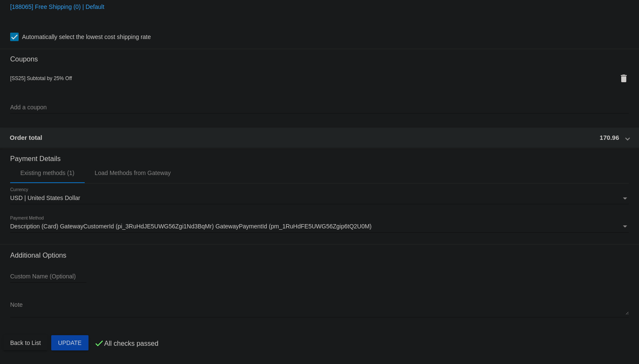 This screenshot has width=639, height=364. I want to click on mat-icon: check, so click(99, 343).